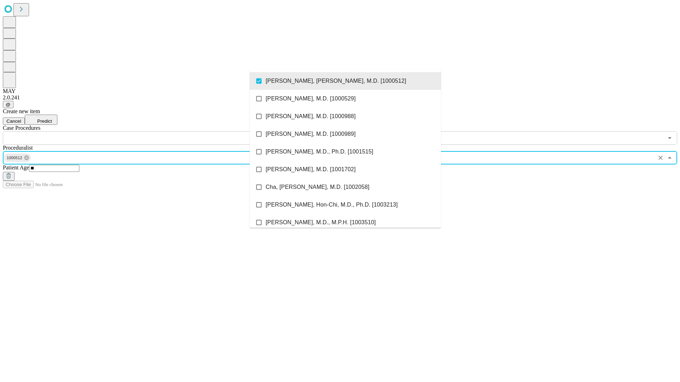 This screenshot has height=382, width=680. Describe the element at coordinates (15, 158) in the screenshot. I see `span: 1000512` at that location.